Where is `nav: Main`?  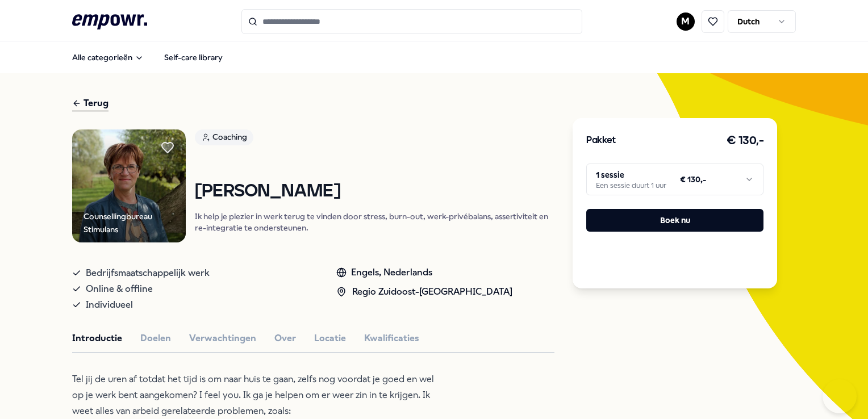 nav: Main is located at coordinates (147, 58).